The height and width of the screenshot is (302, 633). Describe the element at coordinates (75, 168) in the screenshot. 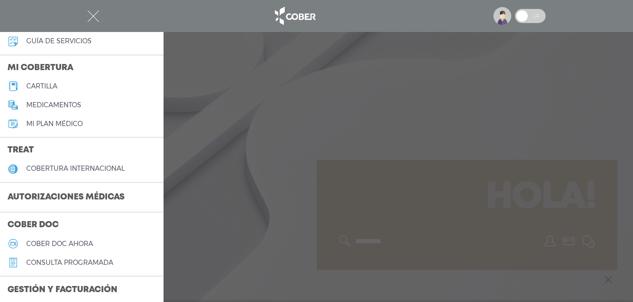

I see `h5: cobertura internacional` at that location.